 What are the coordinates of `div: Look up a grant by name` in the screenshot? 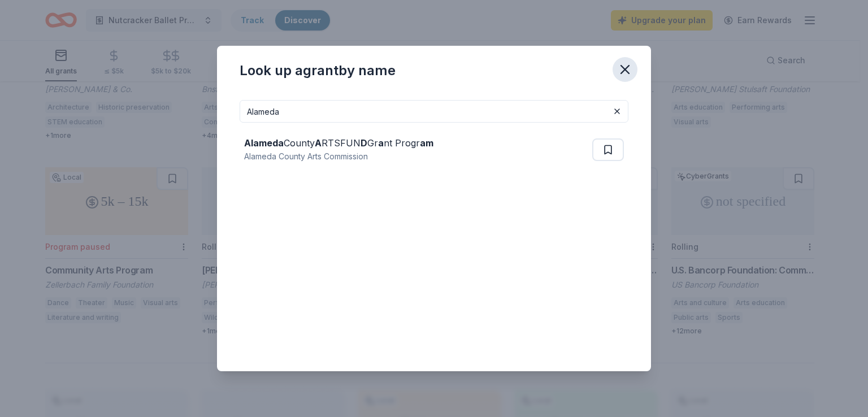 It's located at (318, 71).